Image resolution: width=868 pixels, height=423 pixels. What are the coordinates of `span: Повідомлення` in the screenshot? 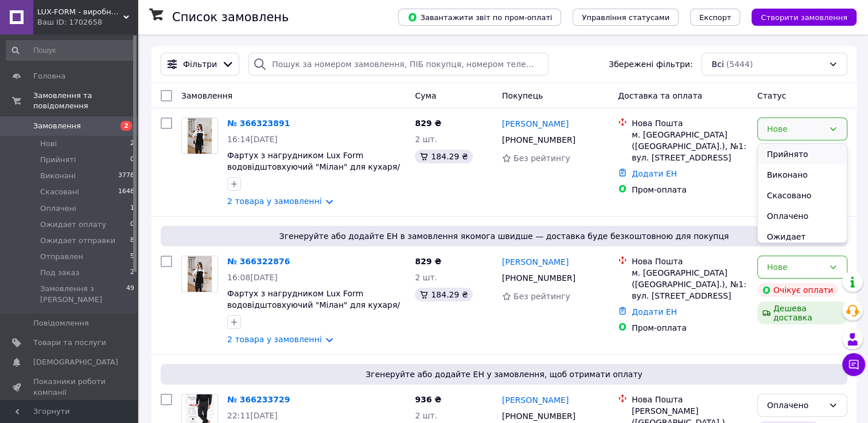 It's located at (61, 323).